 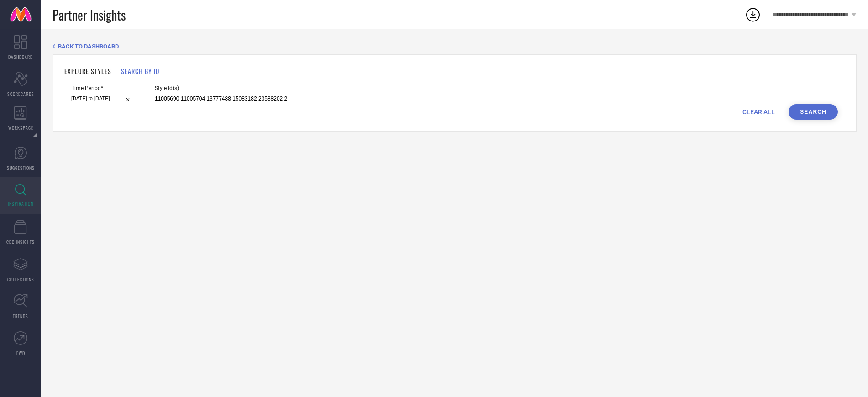 What do you see at coordinates (20, 57) in the screenshot?
I see `span: DASHBOARD` at bounding box center [20, 57].